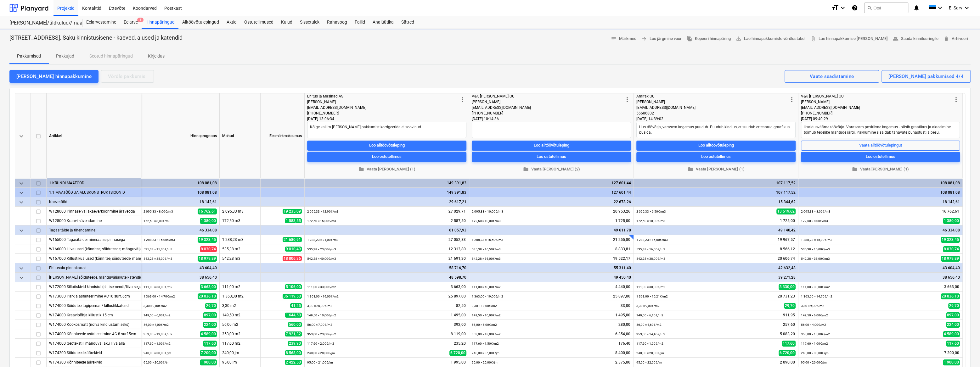  Describe the element at coordinates (321, 249) in the screenshot. I see `small: 535,38 × 23,00€ / m3` at that location.